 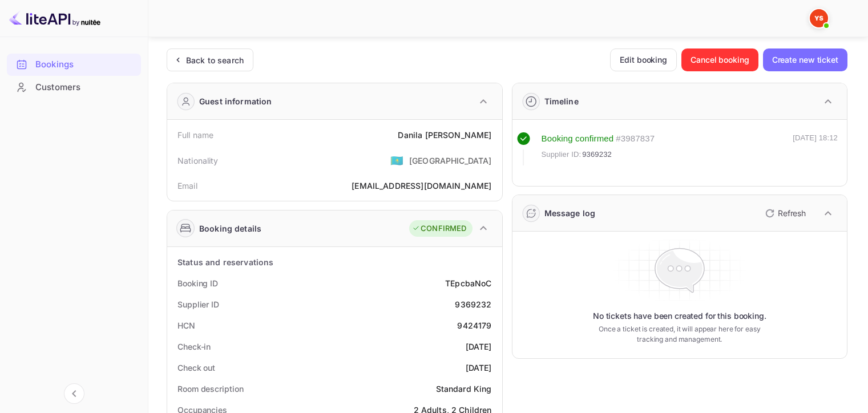 What do you see at coordinates (226, 262) in the screenshot?
I see `div: Status and reservations` at bounding box center [226, 262].